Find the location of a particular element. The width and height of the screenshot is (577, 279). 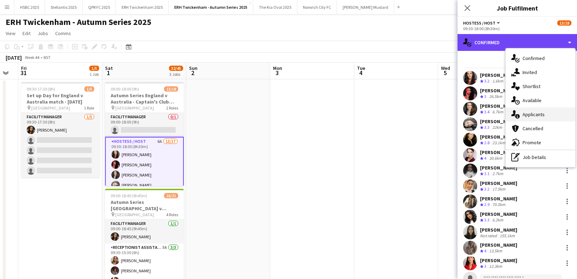

a: Edit is located at coordinates (26, 33).